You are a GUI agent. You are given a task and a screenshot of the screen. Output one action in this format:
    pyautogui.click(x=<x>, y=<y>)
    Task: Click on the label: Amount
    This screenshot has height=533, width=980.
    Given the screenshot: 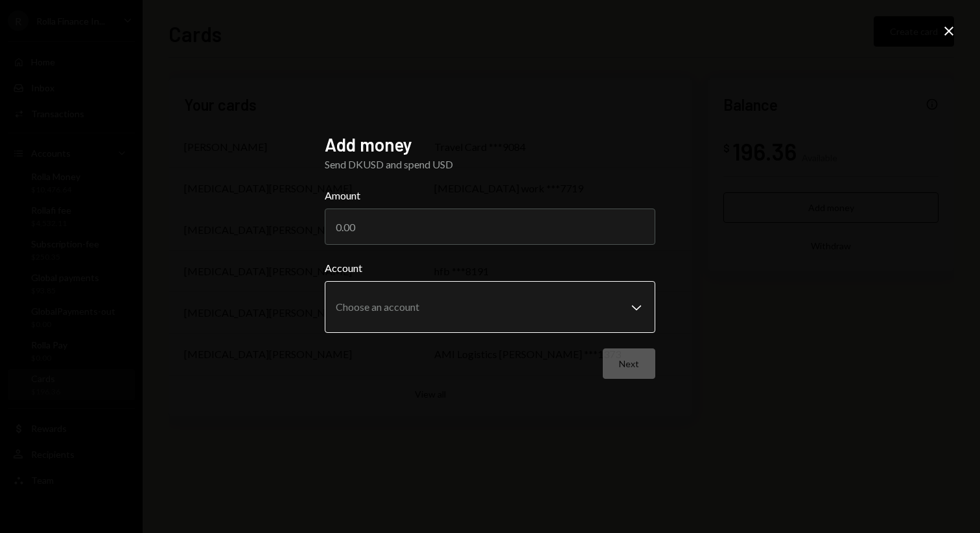 What is the action you would take?
    pyautogui.click(x=490, y=196)
    